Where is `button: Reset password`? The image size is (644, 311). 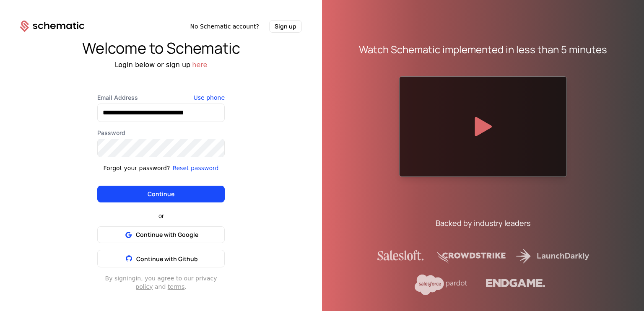 button: Reset password is located at coordinates (195, 168).